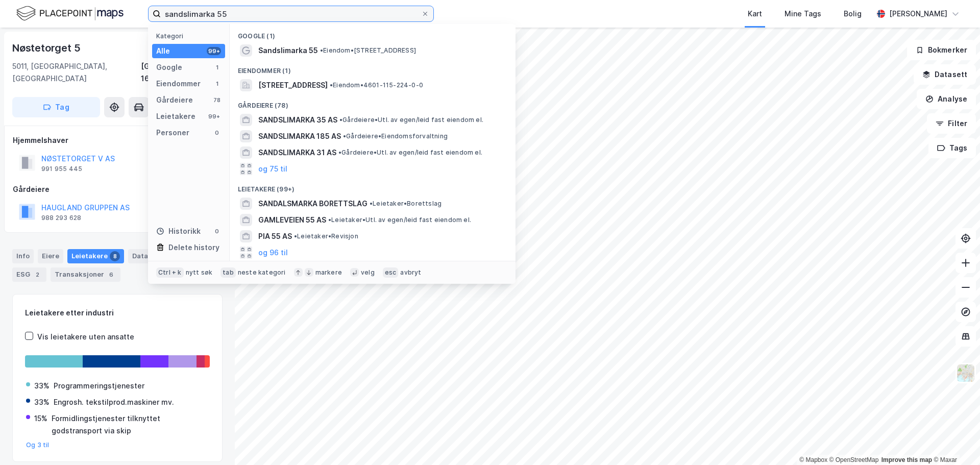 The image size is (980, 465). What do you see at coordinates (952, 148) in the screenshot?
I see `button: Tags` at bounding box center [952, 148].